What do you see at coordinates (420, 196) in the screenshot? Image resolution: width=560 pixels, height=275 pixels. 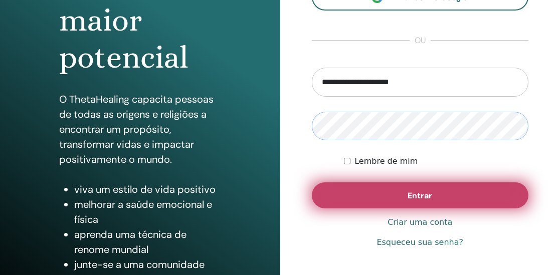 I see `button: Entrar` at bounding box center [420, 196].